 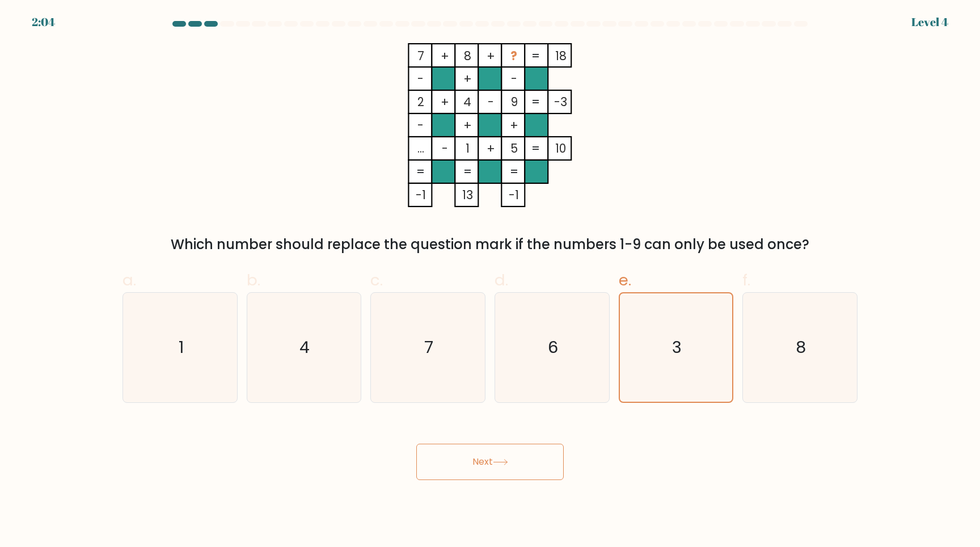 What do you see at coordinates (468, 148) in the screenshot?
I see `tspan: 1` at bounding box center [468, 148].